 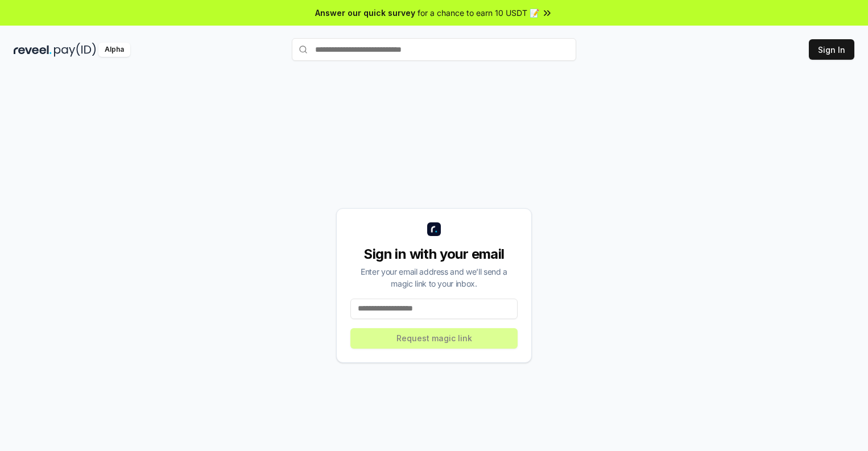 What do you see at coordinates (365, 13) in the screenshot?
I see `span: Answer our quick survey` at bounding box center [365, 13].